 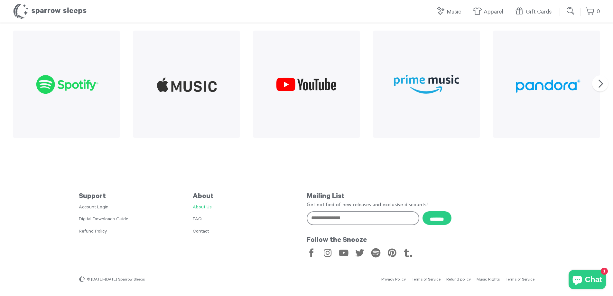 What do you see at coordinates (343, 252) in the screenshot?
I see `a: YouTube` at bounding box center [343, 252].